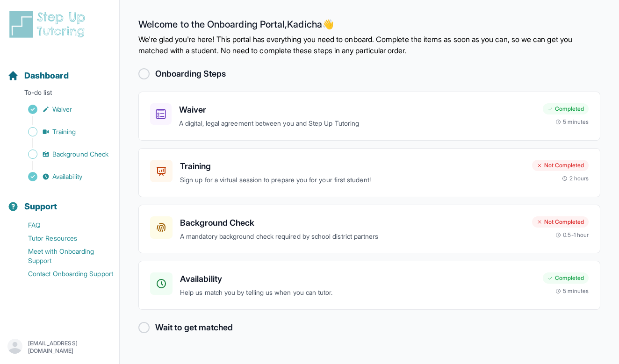 The width and height of the screenshot is (619, 364). What do you see at coordinates (369, 229) in the screenshot?
I see `a: Background CheckA mandatory background check required by school district partnersNot Completed0.5...` at bounding box center [369, 229].